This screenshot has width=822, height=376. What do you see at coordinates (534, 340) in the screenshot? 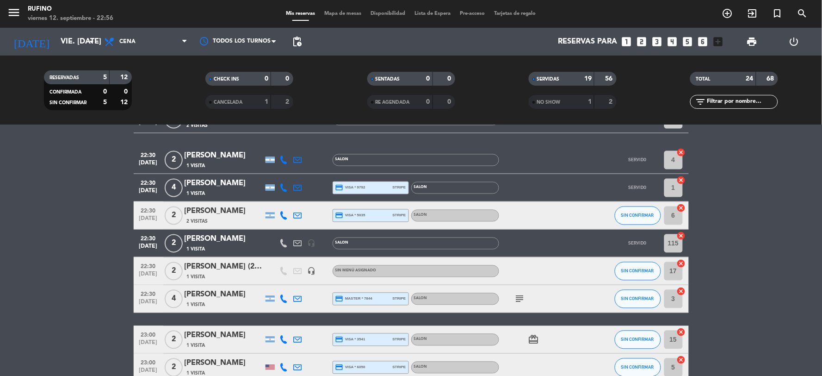
I see `i: card_giftcard` at bounding box center [534, 340].